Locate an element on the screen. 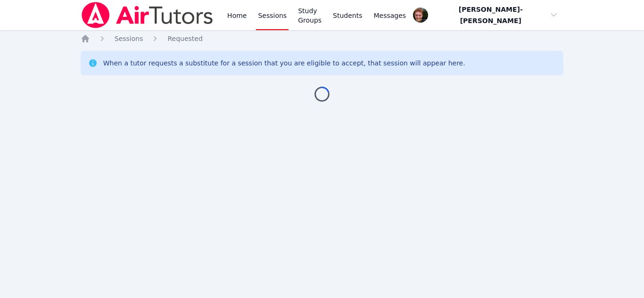 The width and height of the screenshot is (644, 298). span: Sessions is located at coordinates (129, 38).